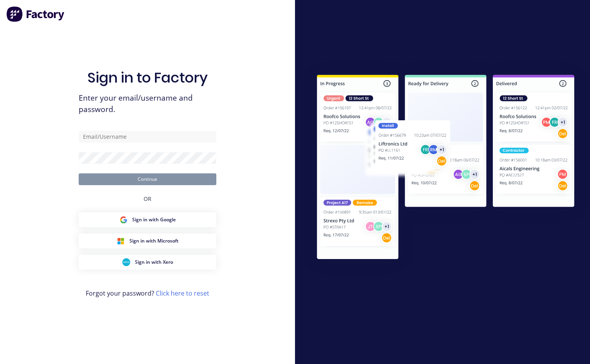 The width and height of the screenshot is (590, 364). What do you see at coordinates (446, 168) in the screenshot?
I see `img: Sign in` at bounding box center [446, 168].